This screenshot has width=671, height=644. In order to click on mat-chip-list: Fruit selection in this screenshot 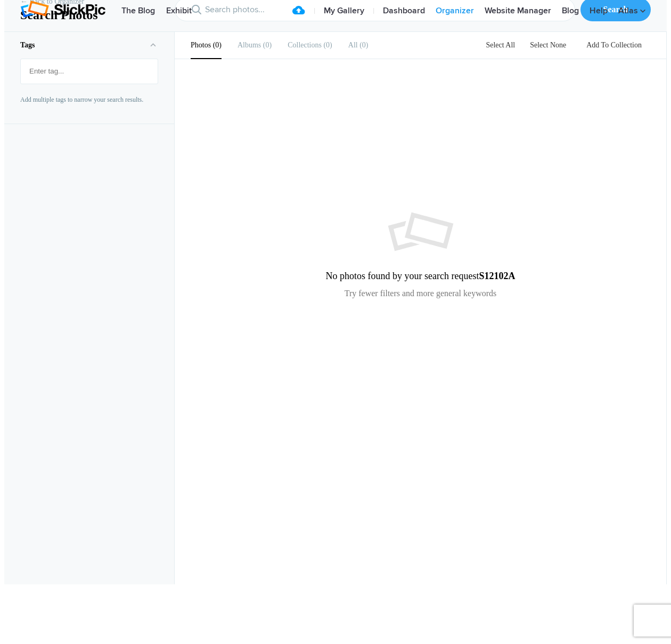, I will do `click(89, 71)`.